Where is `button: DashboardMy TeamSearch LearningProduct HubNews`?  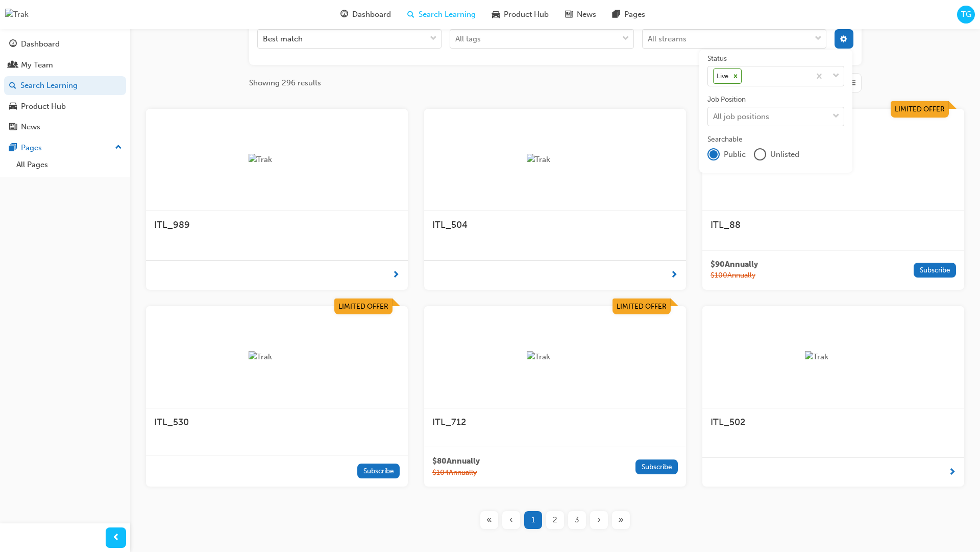 button: DashboardMy TeamSearch LearningProduct HubNews is located at coordinates (65, 85).